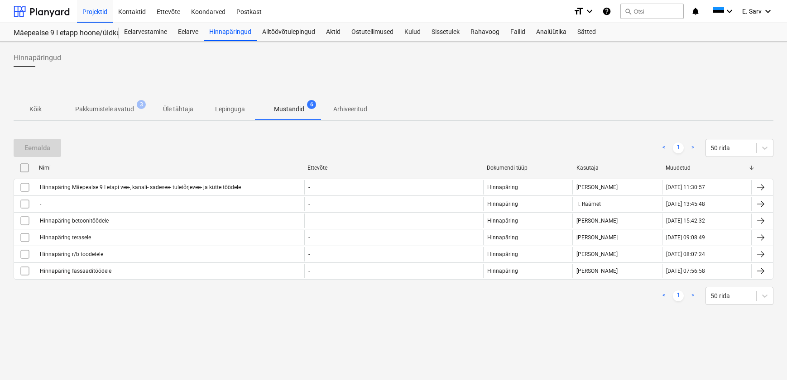 The height and width of the screenshot is (380, 787). I want to click on div: Aktid, so click(333, 32).